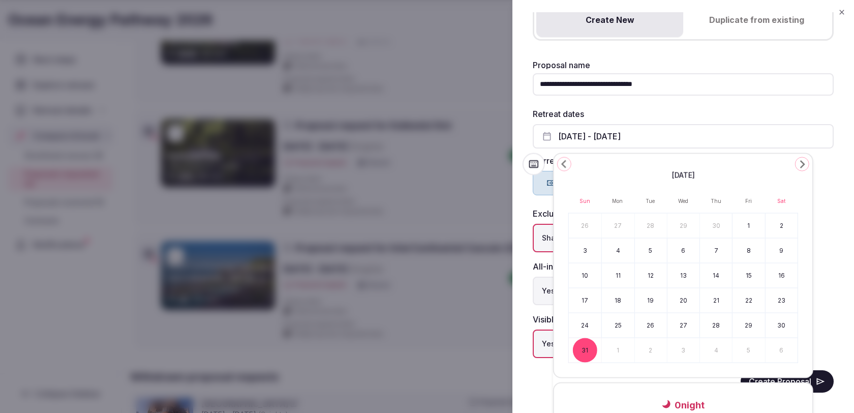 The height and width of the screenshot is (413, 854). I want to click on label: Proposal name, so click(683, 65).